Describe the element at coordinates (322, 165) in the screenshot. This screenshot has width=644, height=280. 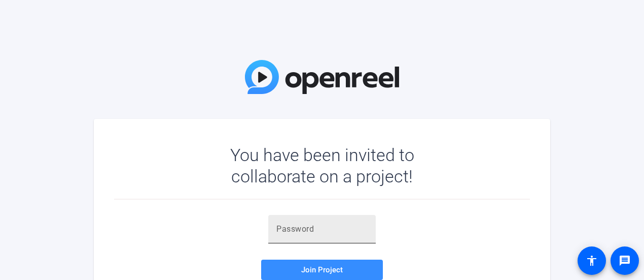
I see `div: You have been invited to collaborate on a project!` at that location.